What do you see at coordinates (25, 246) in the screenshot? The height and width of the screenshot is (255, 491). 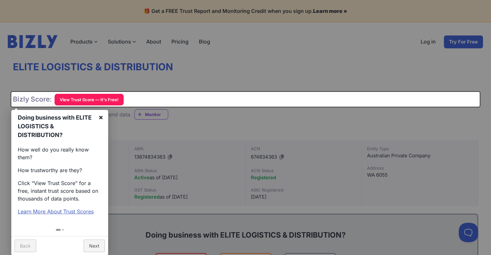 I see `a: Back` at bounding box center [25, 246].